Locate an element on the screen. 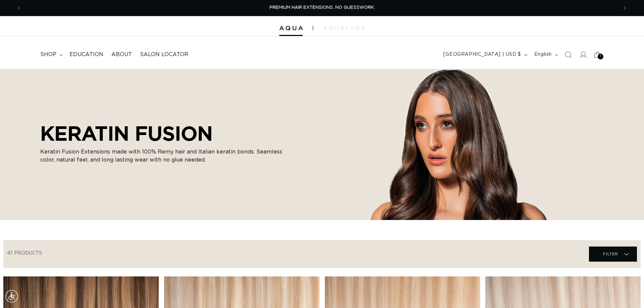 The width and height of the screenshot is (644, 308). span: Education is located at coordinates (86, 54).